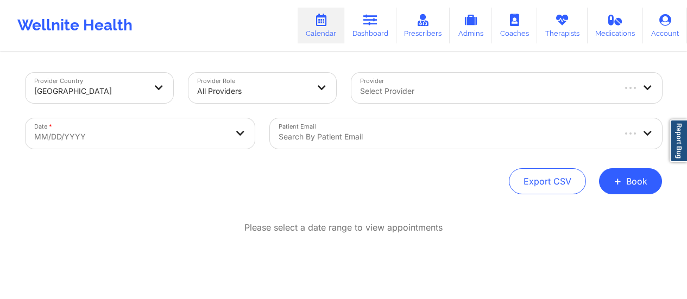 The height and width of the screenshot is (299, 687). What do you see at coordinates (679, 141) in the screenshot?
I see `a: Report Bug` at bounding box center [679, 141].